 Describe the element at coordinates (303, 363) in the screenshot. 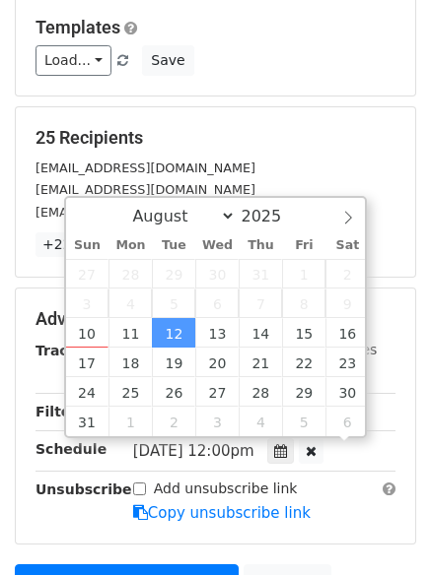

I see `span: August 22, 2025` at that location.